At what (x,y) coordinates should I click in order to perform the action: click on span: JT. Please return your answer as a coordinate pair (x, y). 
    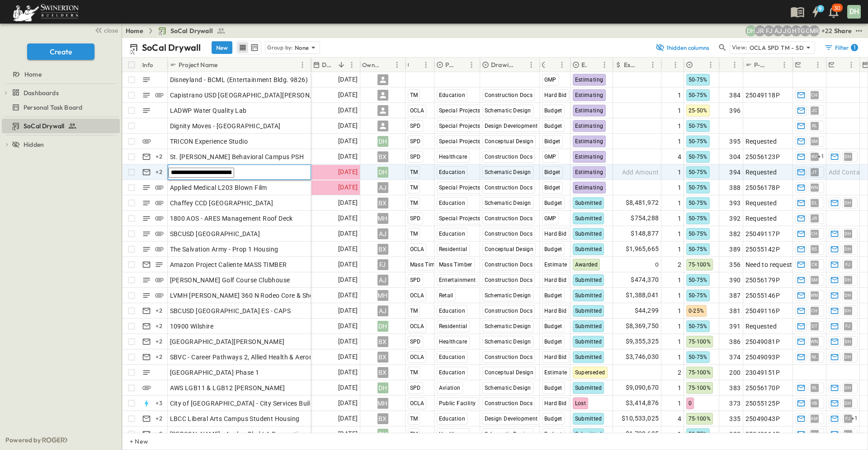
    Looking at the image, I should click on (814, 172).